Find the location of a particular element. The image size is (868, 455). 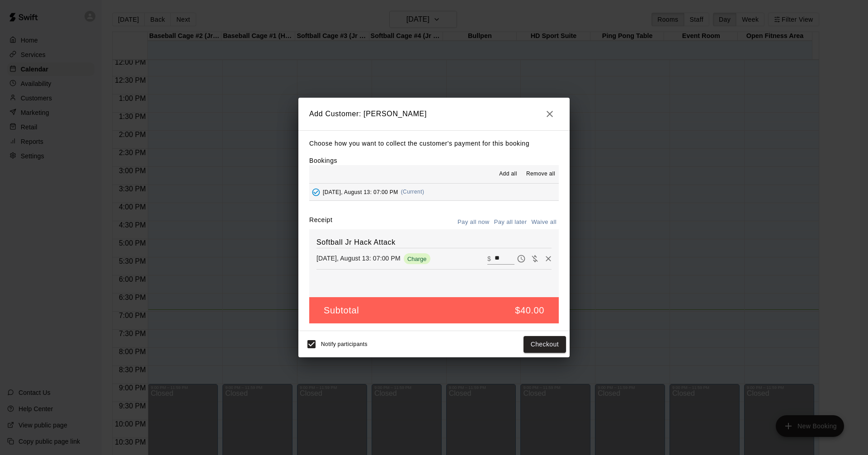

span: Pay later is located at coordinates (522, 258).